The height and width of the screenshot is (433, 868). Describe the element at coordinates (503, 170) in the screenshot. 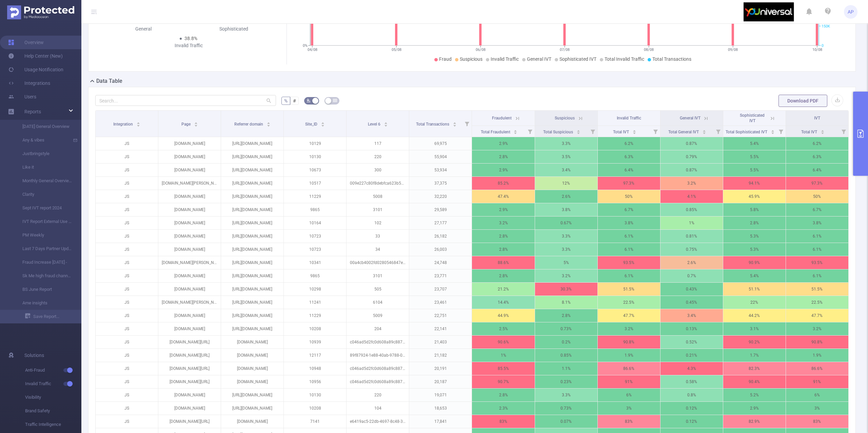

I see `p: 2.9%` at that location.